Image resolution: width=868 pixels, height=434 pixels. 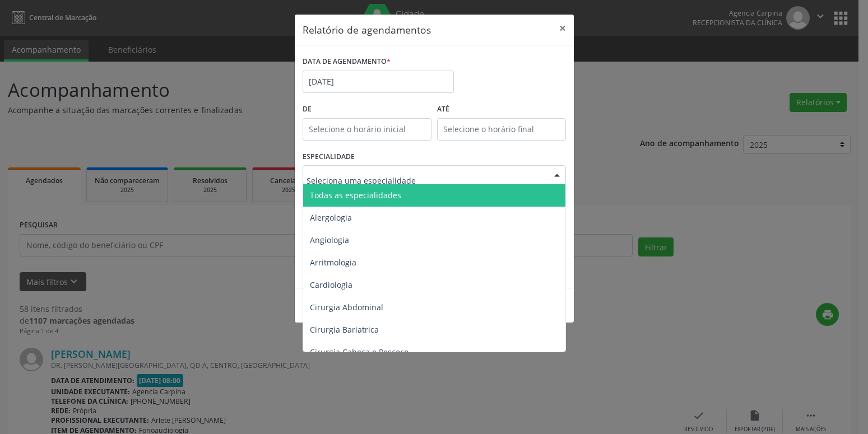 I want to click on label: De, so click(x=367, y=109).